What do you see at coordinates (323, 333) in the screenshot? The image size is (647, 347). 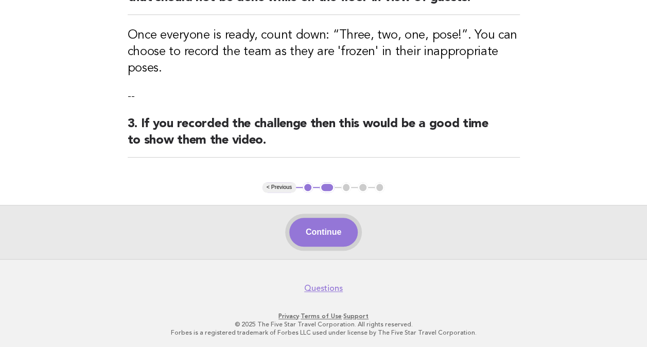 I see `p: Forbes is a registered trademark of Forbes LLC used under license by The Five Star Travel Corpora...` at bounding box center [323, 333].